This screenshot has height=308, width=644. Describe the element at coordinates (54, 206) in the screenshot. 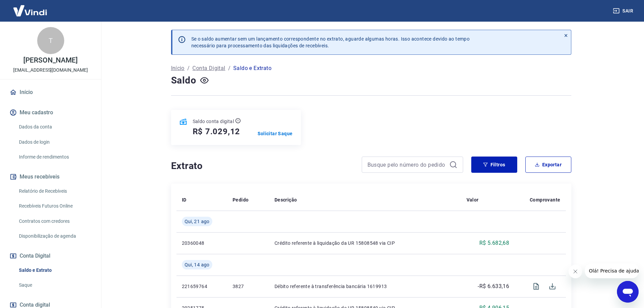

I see `a: Recebíveis Futuros Online` at that location.